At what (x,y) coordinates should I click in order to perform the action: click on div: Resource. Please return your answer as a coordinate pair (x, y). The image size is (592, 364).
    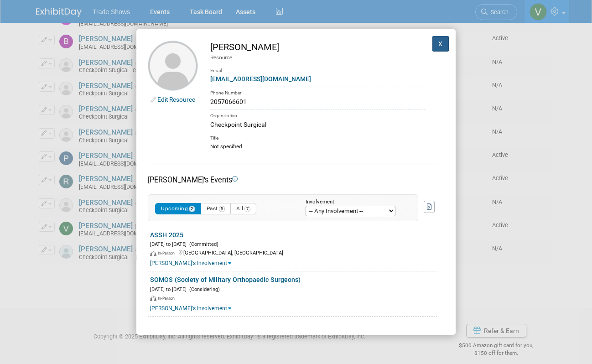
    Looking at the image, I should click on (318, 57).